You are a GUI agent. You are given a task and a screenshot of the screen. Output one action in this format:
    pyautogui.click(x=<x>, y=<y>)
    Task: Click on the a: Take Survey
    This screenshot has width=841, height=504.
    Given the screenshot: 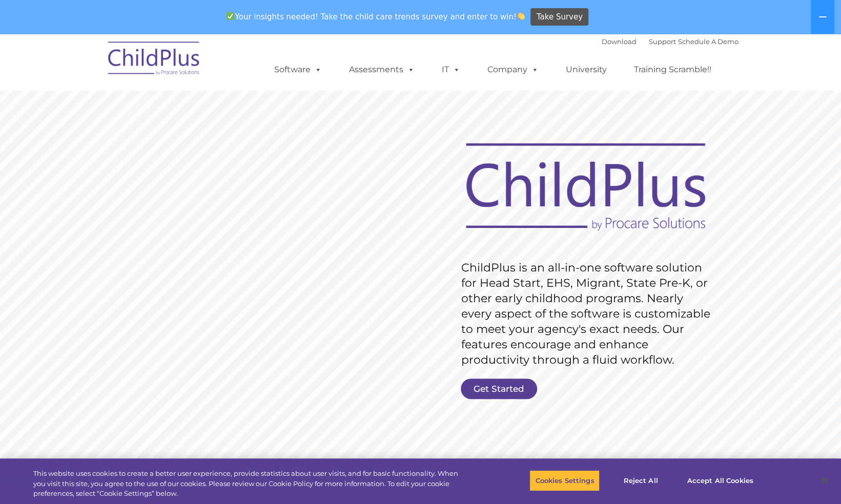 What is the action you would take?
    pyautogui.click(x=560, y=17)
    